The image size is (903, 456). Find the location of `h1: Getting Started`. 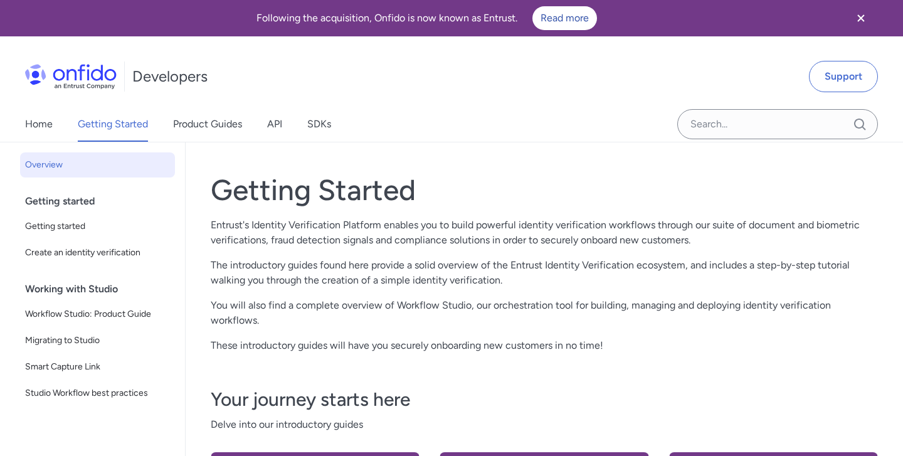

h1: Getting Started is located at coordinates (544, 190).